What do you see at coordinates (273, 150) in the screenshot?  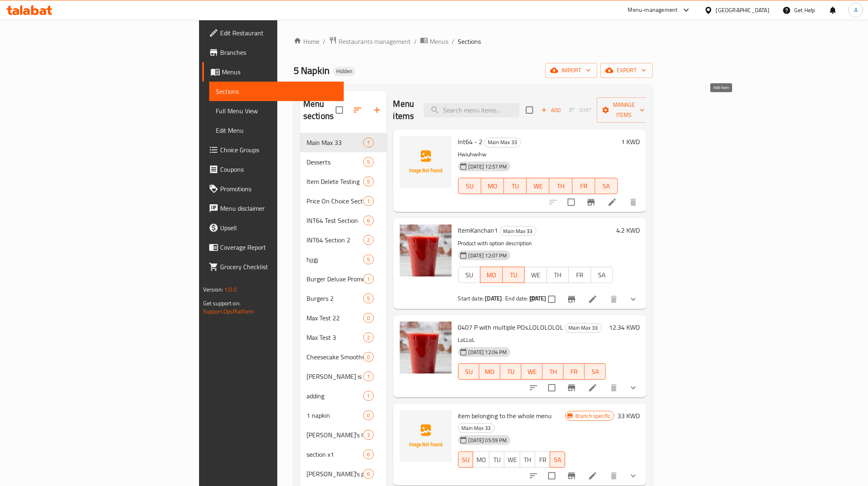 I see `a: Choice Groups` at bounding box center [273, 150].